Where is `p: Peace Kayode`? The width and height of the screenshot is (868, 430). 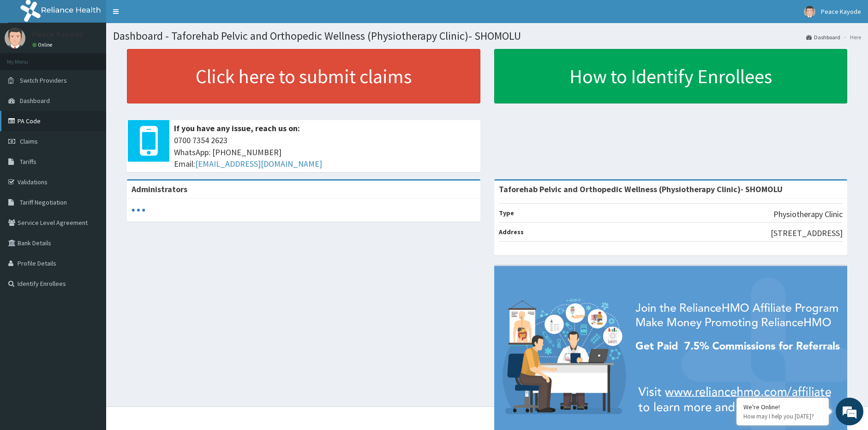
p: Peace Kayode is located at coordinates (58, 34).